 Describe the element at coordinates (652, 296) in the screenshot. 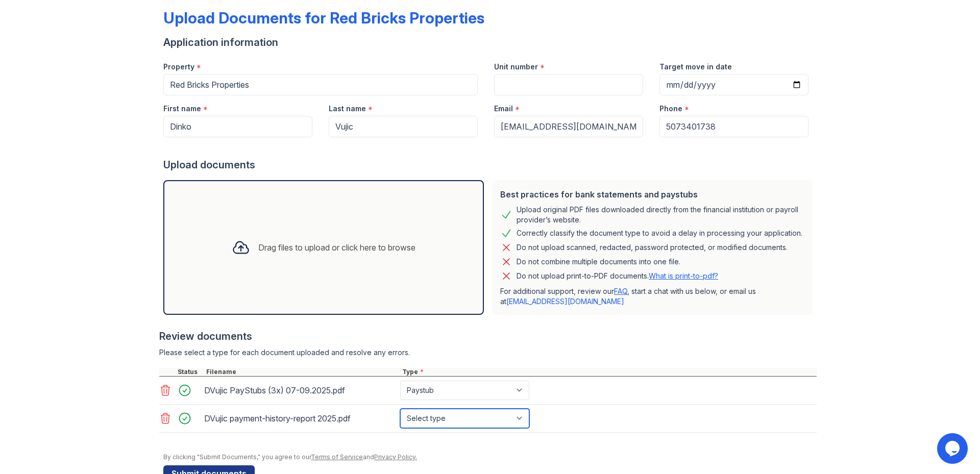

I see `p: For additional support, review our , start a chat with us below, or email us at` at that location.